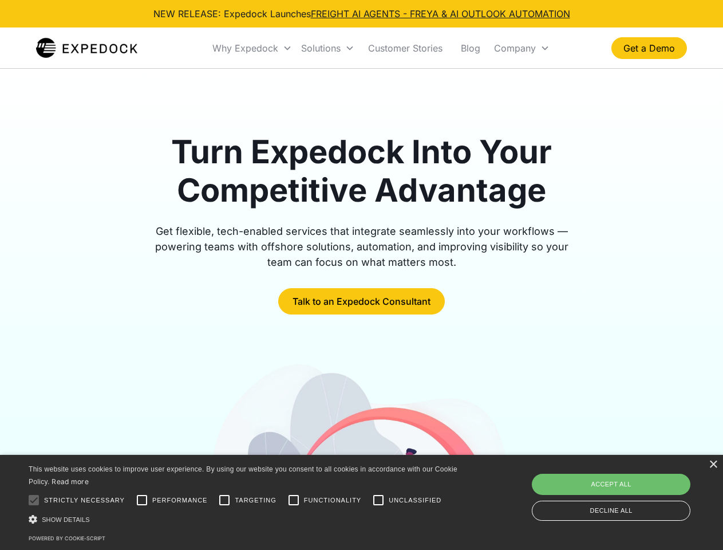 Image resolution: width=723 pixels, height=550 pixels. I want to click on a: home, so click(86, 48).